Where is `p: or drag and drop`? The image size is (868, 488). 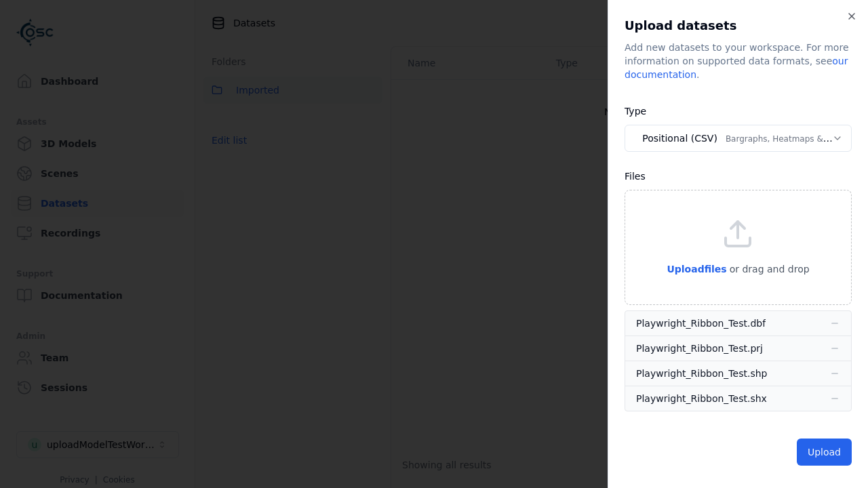 p: or drag and drop is located at coordinates (768, 270).